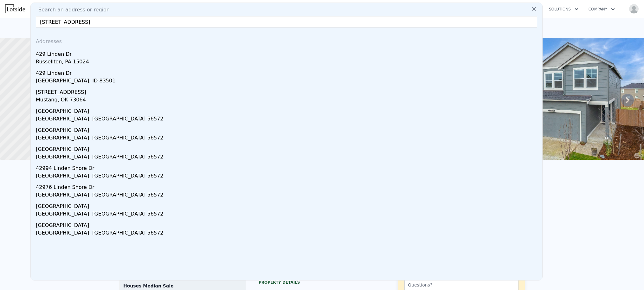  I want to click on span: Search an address or region, so click(71, 10).